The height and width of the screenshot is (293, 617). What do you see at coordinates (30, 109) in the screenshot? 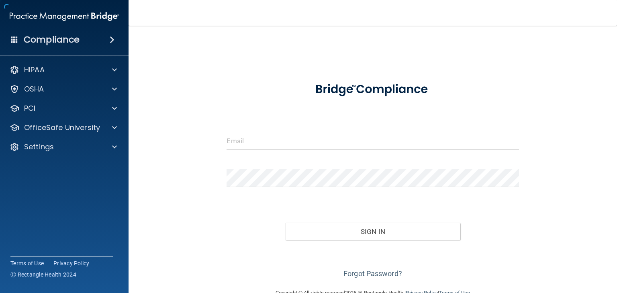
I see `p: PCI` at bounding box center [30, 109].